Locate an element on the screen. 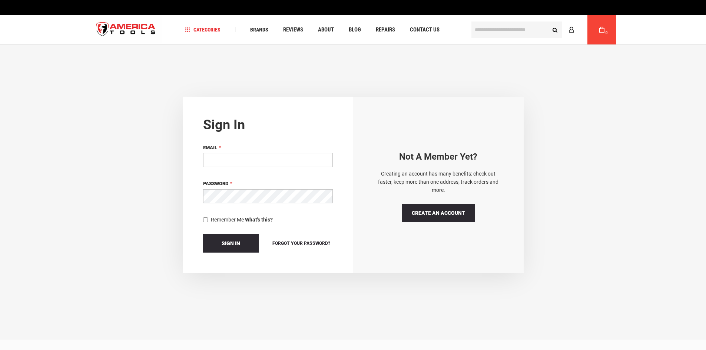 The image size is (706, 350). span: Repairs is located at coordinates (386, 30).